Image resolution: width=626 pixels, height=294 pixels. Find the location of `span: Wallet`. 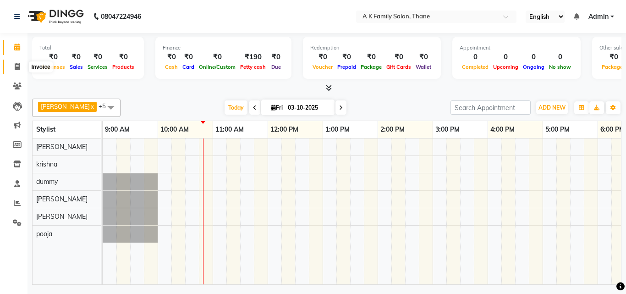

span: Wallet is located at coordinates (423, 67).